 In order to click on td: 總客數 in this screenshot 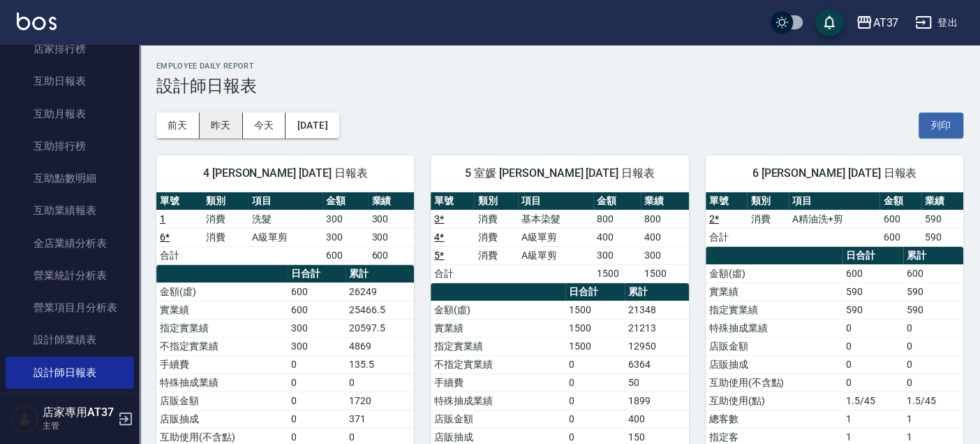, I will do `click(774, 419)`.